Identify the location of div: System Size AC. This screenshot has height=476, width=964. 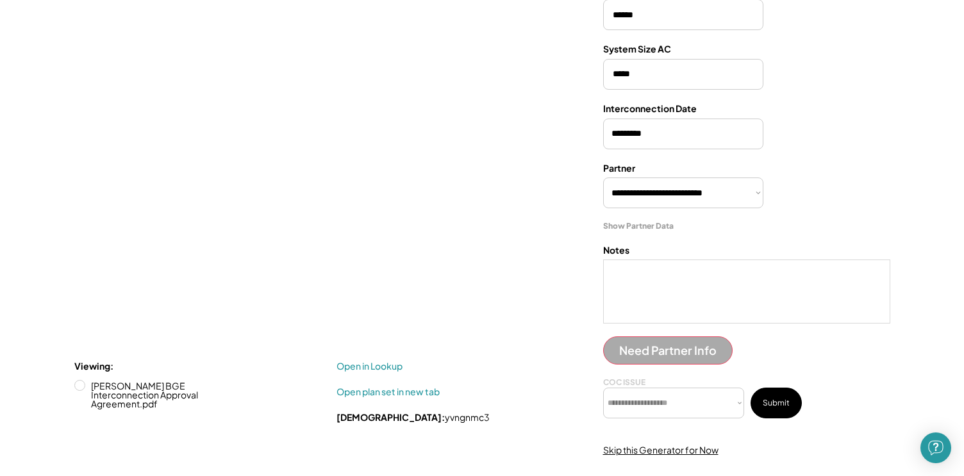
(637, 49).